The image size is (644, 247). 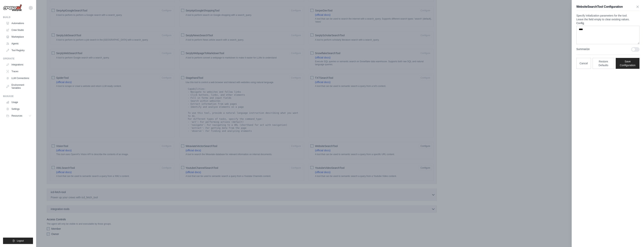 What do you see at coordinates (18, 116) in the screenshot?
I see `button: Resources` at bounding box center [18, 116].